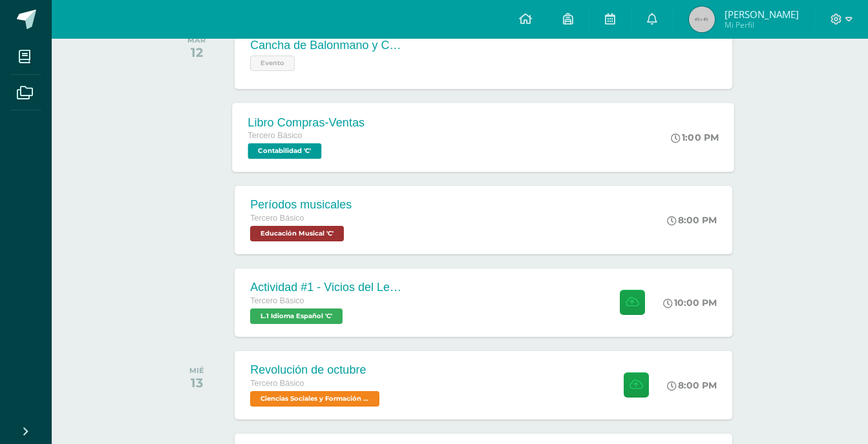 The height and width of the screenshot is (444, 868). What do you see at coordinates (197, 383) in the screenshot?
I see `div: 13` at bounding box center [197, 383].